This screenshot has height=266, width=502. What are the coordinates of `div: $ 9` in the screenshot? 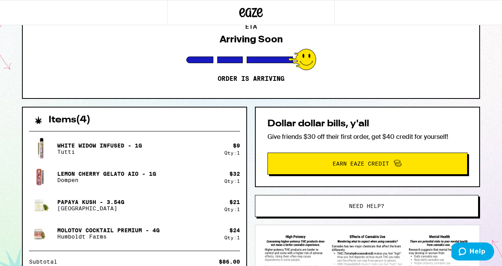 It's located at (236, 145).